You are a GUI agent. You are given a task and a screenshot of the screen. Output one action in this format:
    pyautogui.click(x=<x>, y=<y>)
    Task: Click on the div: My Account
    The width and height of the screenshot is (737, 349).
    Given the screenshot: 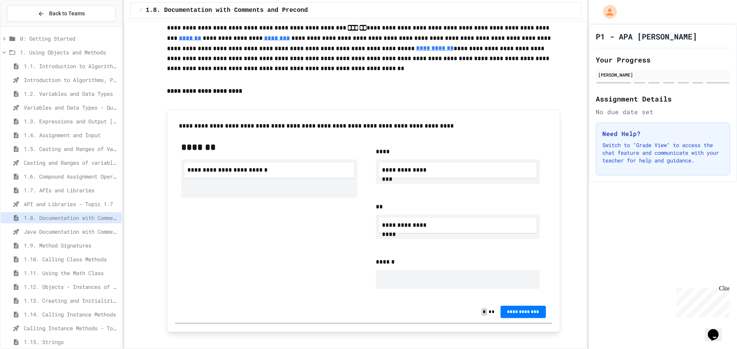 What is the action you would take?
    pyautogui.click(x=607, y=12)
    